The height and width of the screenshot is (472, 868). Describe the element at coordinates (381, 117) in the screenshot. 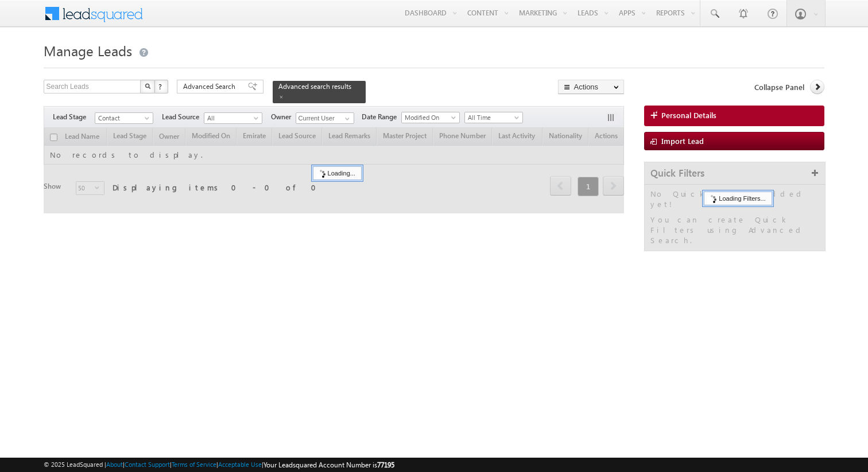

I see `span: Date Range` at that location.